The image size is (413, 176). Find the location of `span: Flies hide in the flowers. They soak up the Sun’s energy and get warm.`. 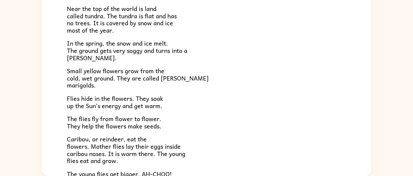

span: Flies hide in the flowers. They soak up the Sun’s energy and get warm. is located at coordinates (115, 102).